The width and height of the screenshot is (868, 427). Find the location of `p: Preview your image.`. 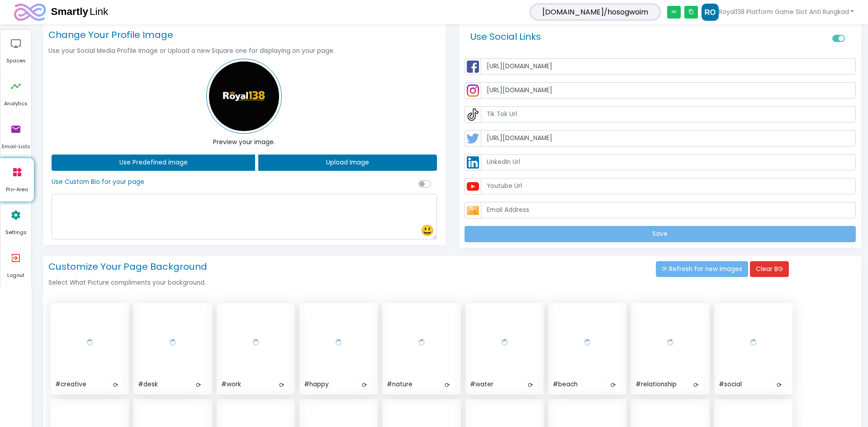

p: Preview your image. is located at coordinates (244, 142).